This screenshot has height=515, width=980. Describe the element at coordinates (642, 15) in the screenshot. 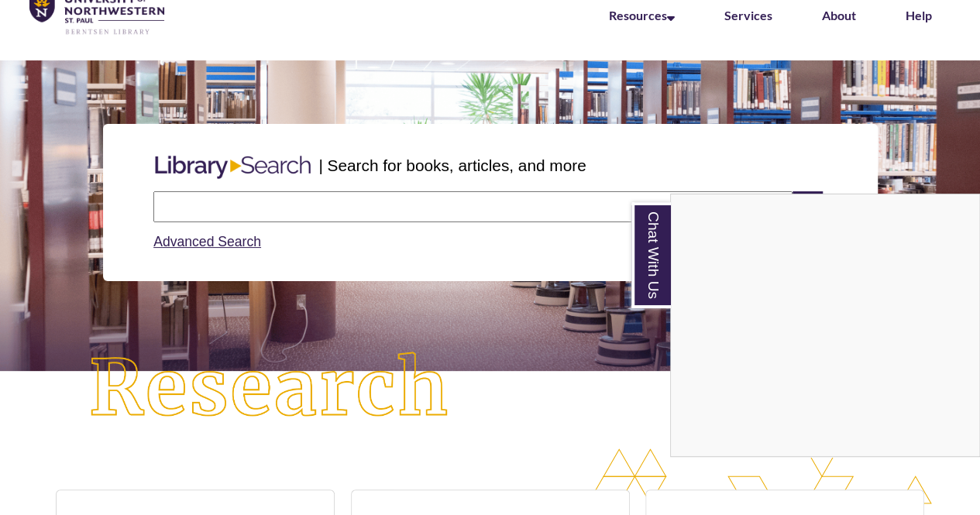

I see `a: Resources` at that location.